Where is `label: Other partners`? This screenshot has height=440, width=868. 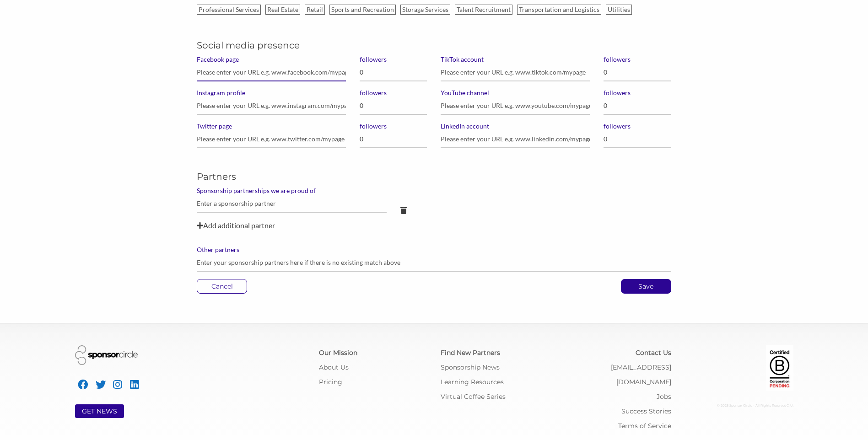 label: Other partners is located at coordinates (434, 250).